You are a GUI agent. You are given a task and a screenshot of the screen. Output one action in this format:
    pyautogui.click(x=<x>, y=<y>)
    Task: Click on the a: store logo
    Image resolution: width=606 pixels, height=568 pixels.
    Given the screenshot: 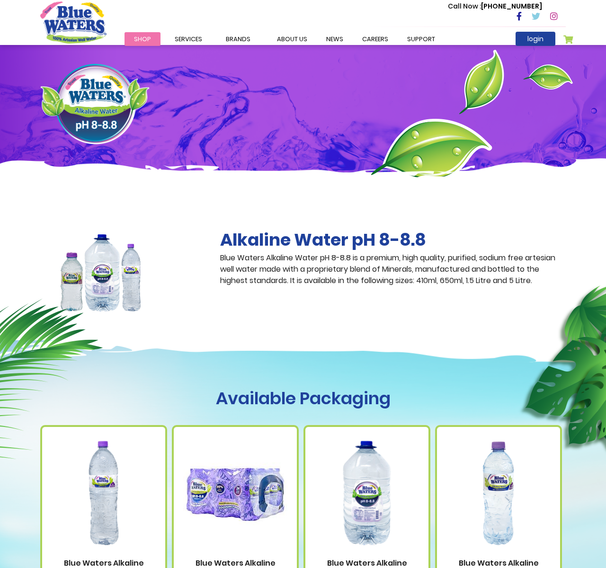 What is the action you would take?
    pyautogui.click(x=73, y=22)
    